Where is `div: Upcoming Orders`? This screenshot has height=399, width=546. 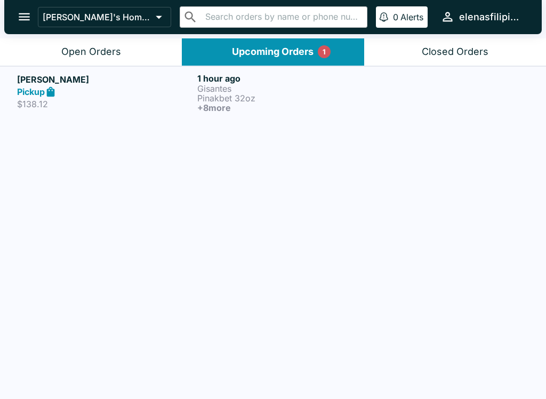 div: Upcoming Orders is located at coordinates (273, 52).